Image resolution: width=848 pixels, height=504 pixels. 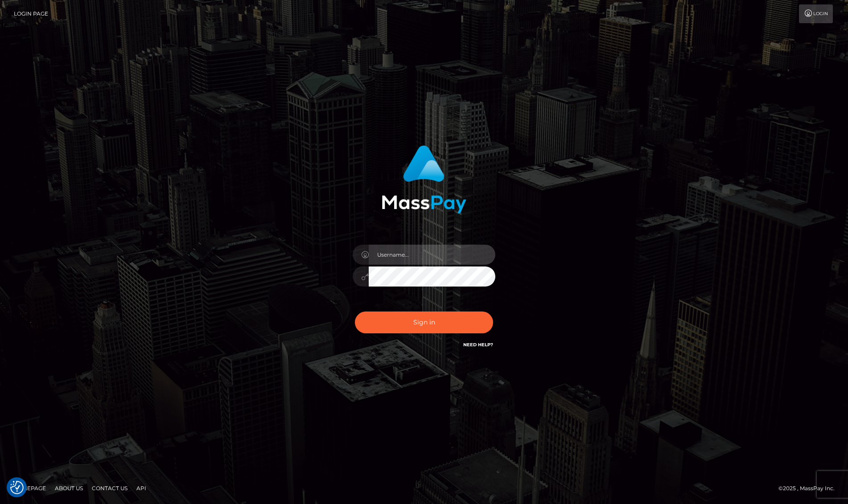 I want to click on button: Consent Preferences, so click(x=17, y=487).